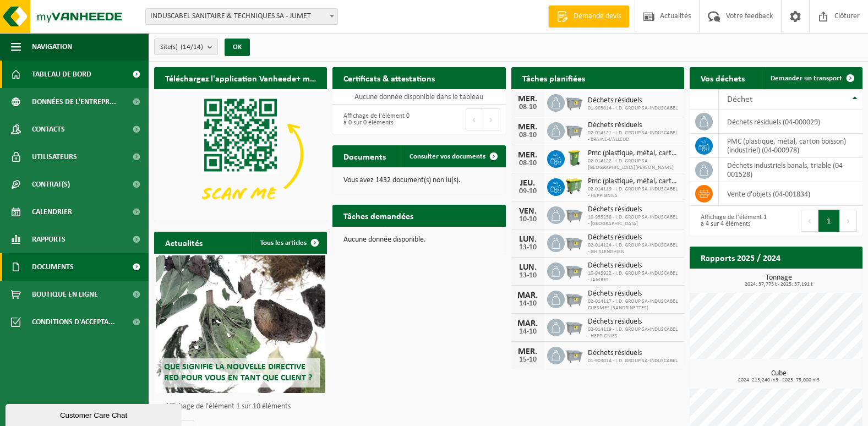 The height and width of the screenshot is (426, 868). What do you see at coordinates (88, 13) in the screenshot?
I see `div: Customer Care Chat` at bounding box center [88, 13].